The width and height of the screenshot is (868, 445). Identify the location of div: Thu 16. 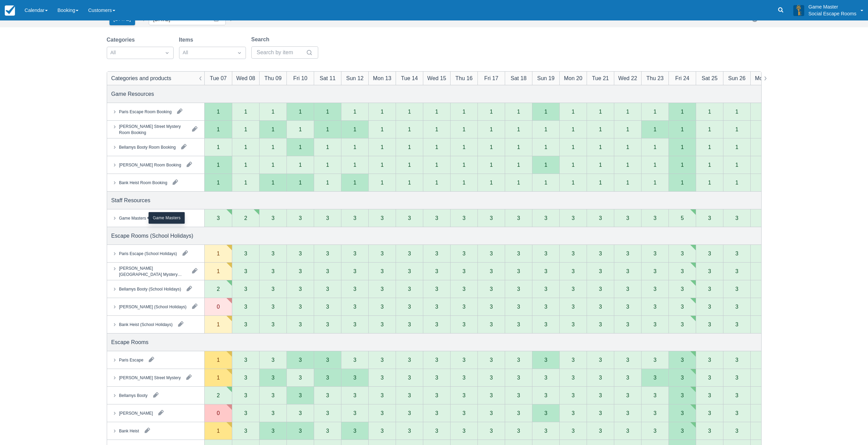
(464, 78).